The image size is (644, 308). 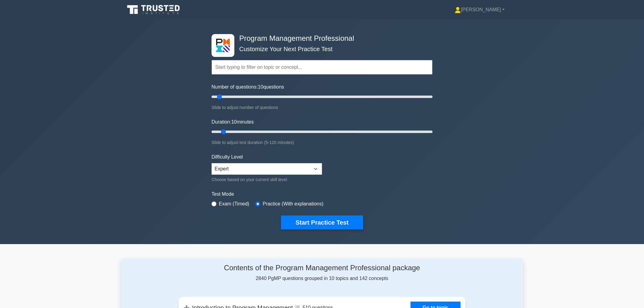 I want to click on div: Slide to adjust test duration (5-120 minutes), so click(x=322, y=143).